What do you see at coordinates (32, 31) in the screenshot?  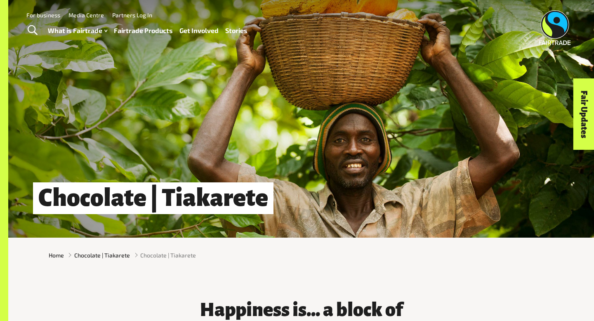 I see `a: Toggle Search` at bounding box center [32, 31].